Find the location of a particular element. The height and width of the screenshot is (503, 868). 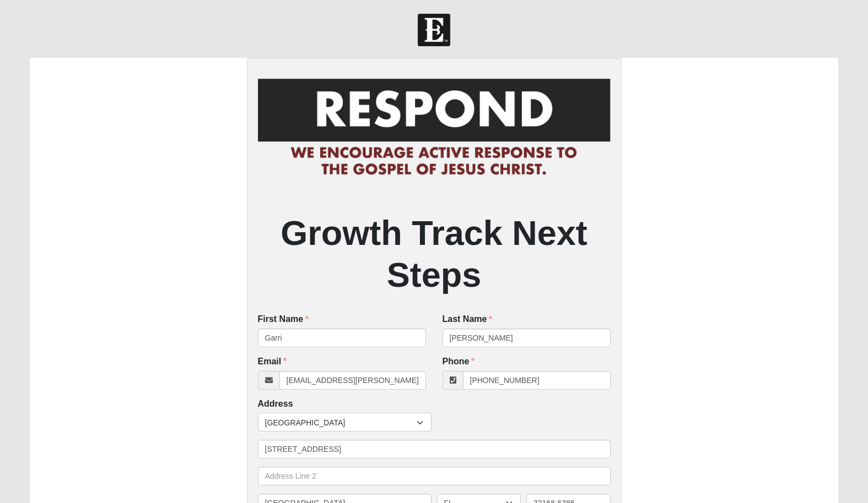

input: Address Line 1 is located at coordinates (434, 449).